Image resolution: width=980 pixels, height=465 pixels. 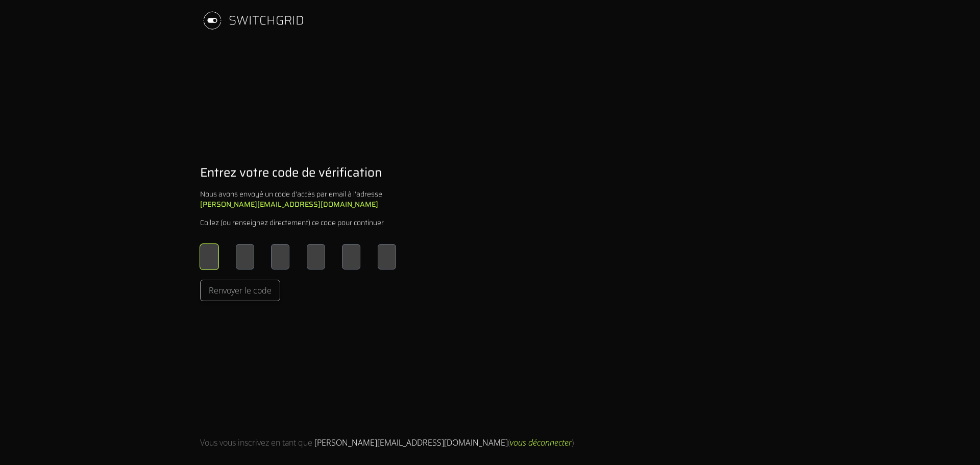 What do you see at coordinates (245, 257) in the screenshot?
I see `input: Please enter OTP character 2` at bounding box center [245, 257].